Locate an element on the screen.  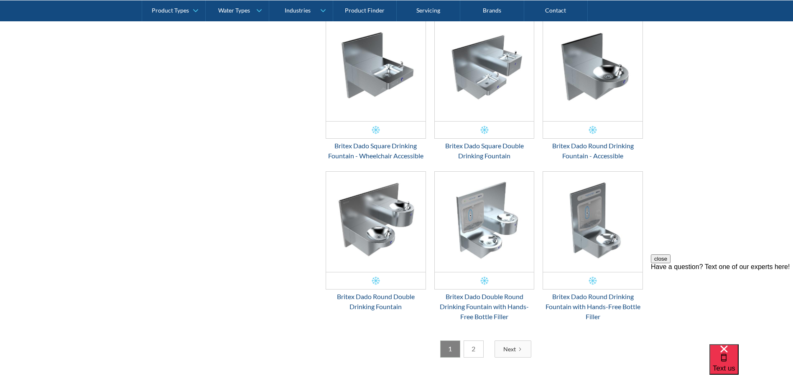
a: Britex Dado Round Double Drinking FountainBritex Dado Round Double Drinking Fountain is located at coordinates (376, 242).